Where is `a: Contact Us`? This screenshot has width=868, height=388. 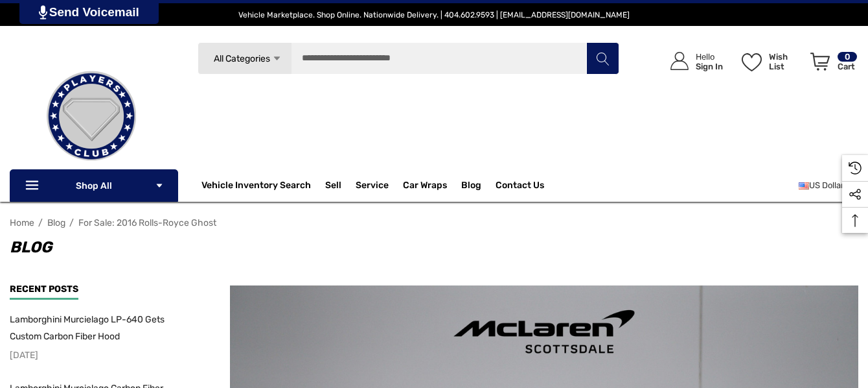
a: Contact Us is located at coordinates (519, 187).